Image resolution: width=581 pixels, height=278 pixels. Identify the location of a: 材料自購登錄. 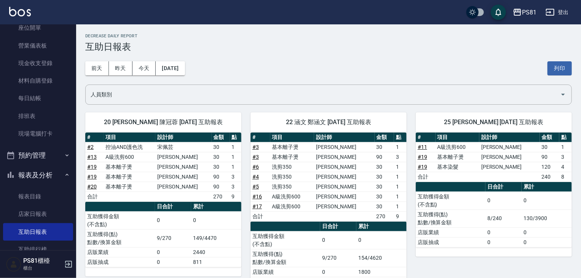
(38, 81).